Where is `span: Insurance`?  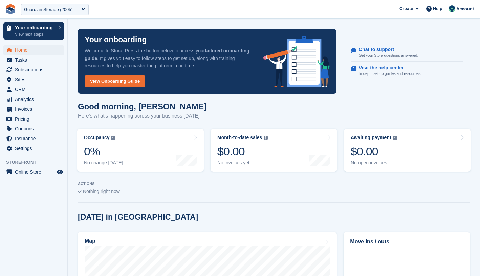
span: Insurance is located at coordinates (35, 138).